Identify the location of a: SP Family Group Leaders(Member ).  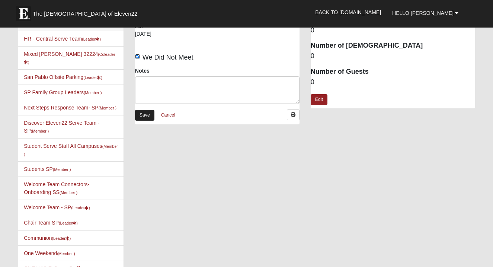
(63, 92).